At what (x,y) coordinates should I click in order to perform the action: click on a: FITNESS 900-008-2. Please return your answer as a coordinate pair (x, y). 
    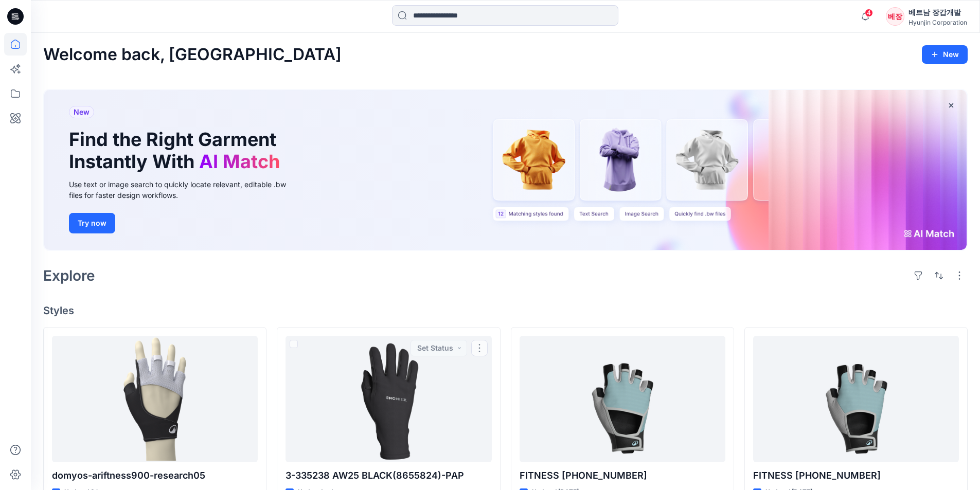
    Looking at the image, I should click on (856, 399).